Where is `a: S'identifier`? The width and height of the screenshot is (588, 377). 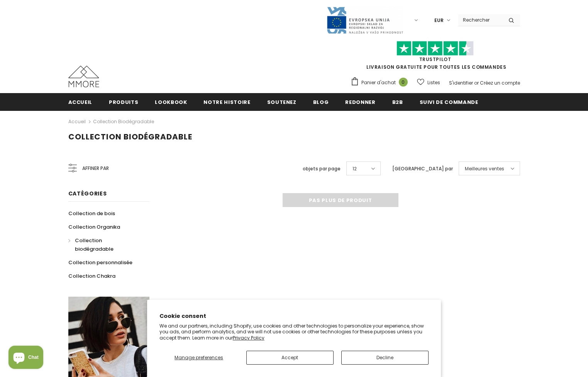
a: S'identifier is located at coordinates (461, 83).